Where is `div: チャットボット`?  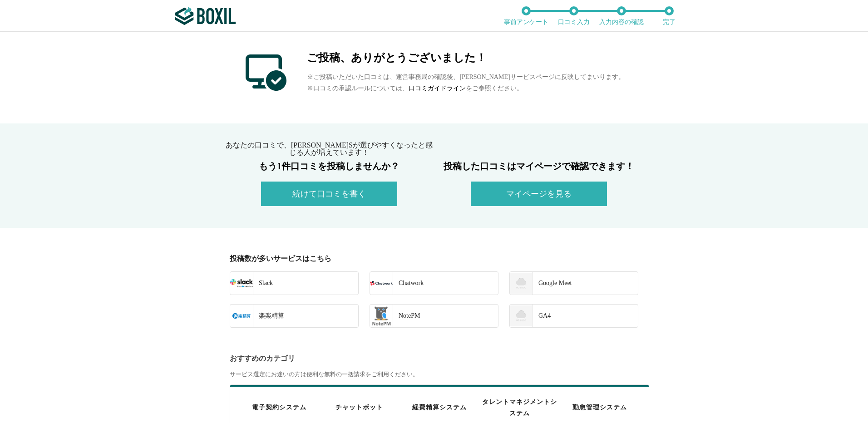
div: チャットボット is located at coordinates (359, 407).